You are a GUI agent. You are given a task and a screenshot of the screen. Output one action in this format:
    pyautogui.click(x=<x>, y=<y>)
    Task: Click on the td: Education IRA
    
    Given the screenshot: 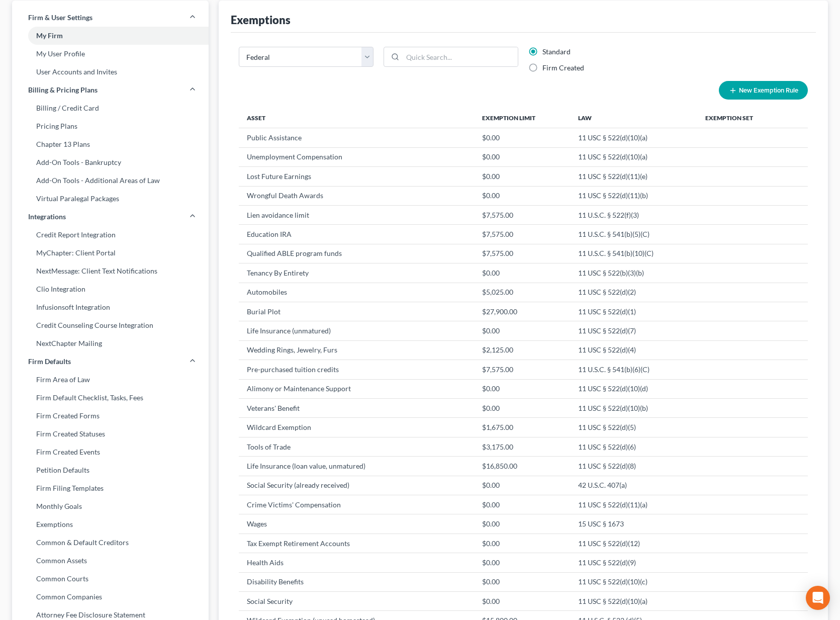 What is the action you would take?
    pyautogui.click(x=356, y=234)
    